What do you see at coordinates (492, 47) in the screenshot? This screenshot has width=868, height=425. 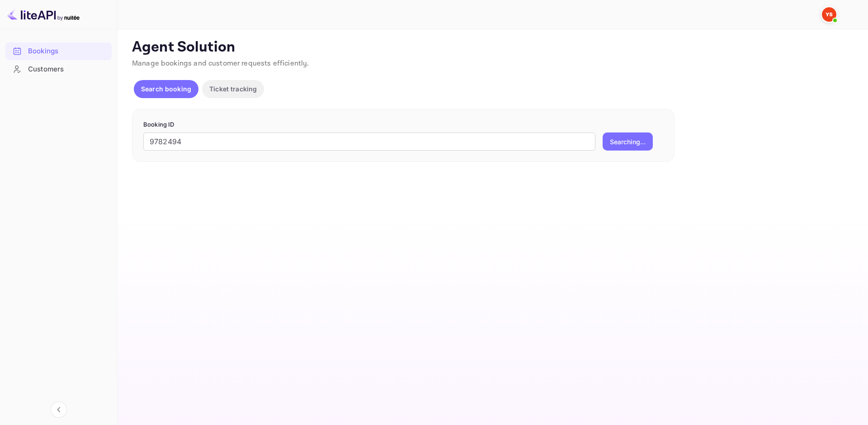 I see `p: Agent Solution` at bounding box center [492, 47].